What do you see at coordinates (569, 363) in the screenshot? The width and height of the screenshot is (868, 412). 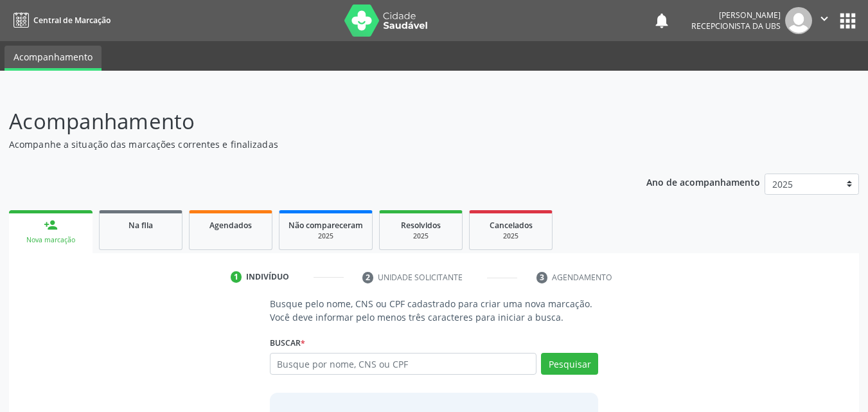 I see `button: Pesquisar` at bounding box center [569, 363].